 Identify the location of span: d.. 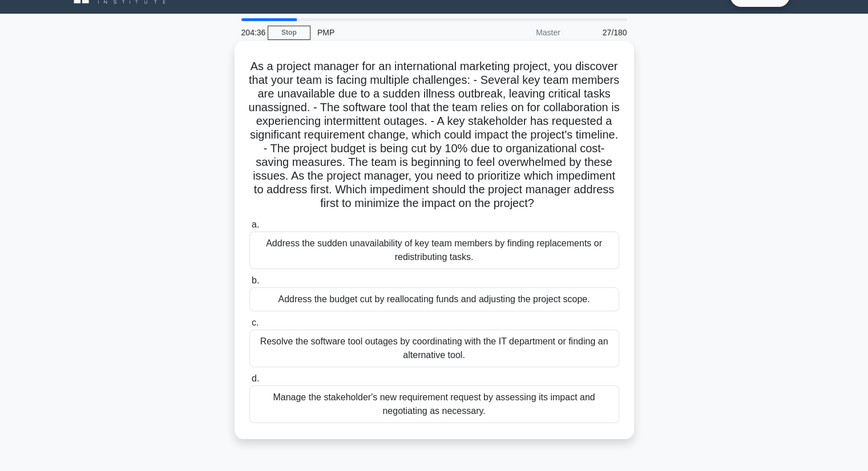
(255, 378).